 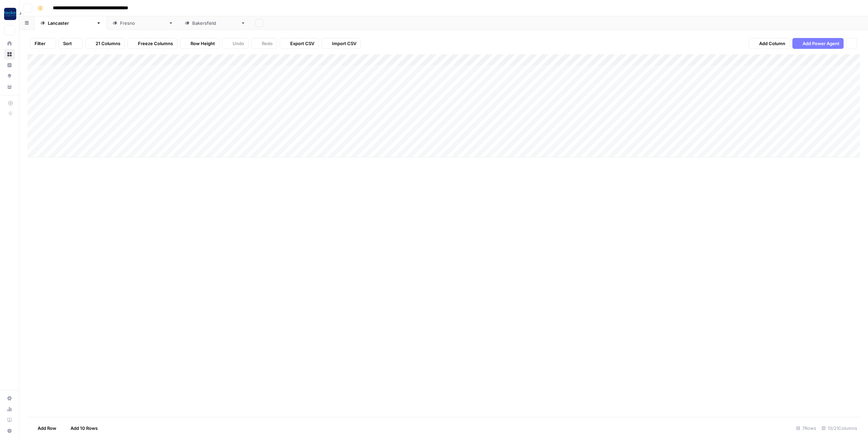 I want to click on button: Add Power Agent, so click(x=818, y=43).